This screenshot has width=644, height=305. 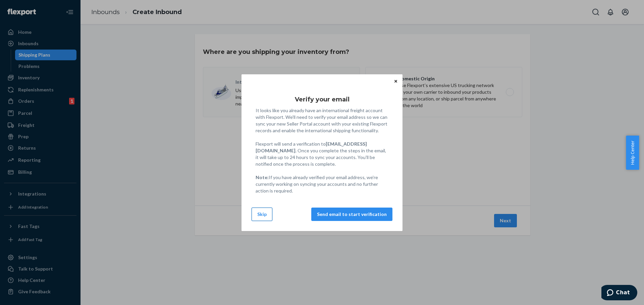 What do you see at coordinates (322, 151) in the screenshot?
I see `p: It looks like you already have an international freight account with Flexport. We'll need to veri...` at bounding box center [322, 151].